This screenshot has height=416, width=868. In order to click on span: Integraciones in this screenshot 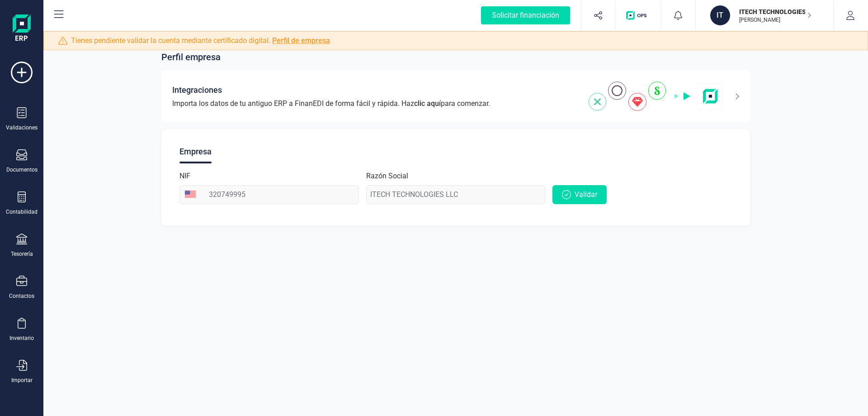, I will do `click(197, 90)`.